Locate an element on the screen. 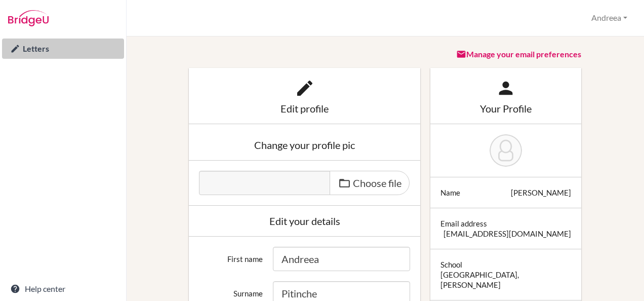 The width and height of the screenshot is (644, 301). div: Email address is located at coordinates (464, 224).